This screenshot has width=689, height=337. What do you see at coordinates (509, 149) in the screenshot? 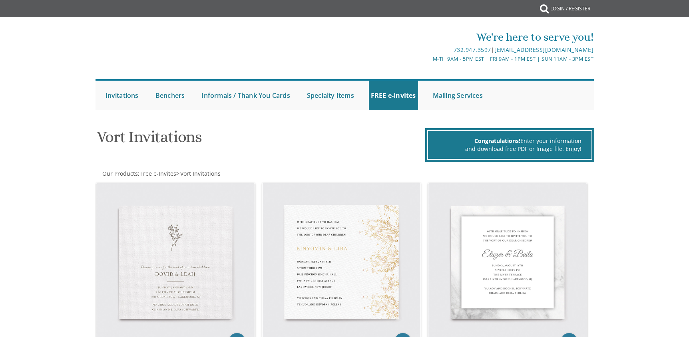
I see `div: and download free PDF or Image file. Enjoy!` at bounding box center [509, 149].